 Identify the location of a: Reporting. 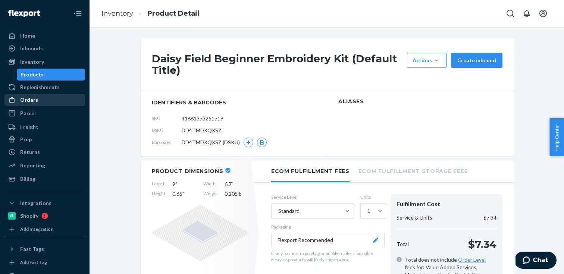
(45, 166).